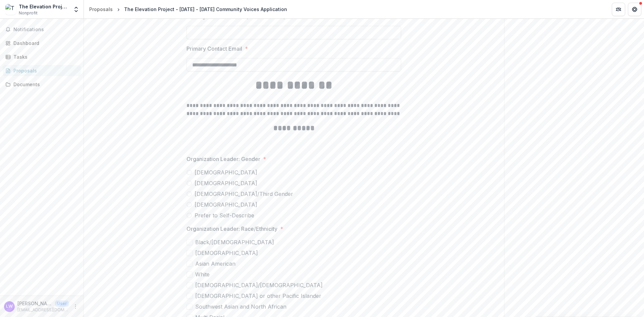  Describe the element at coordinates (241, 307) in the screenshot. I see `span: Southwest Asian and North African` at that location.